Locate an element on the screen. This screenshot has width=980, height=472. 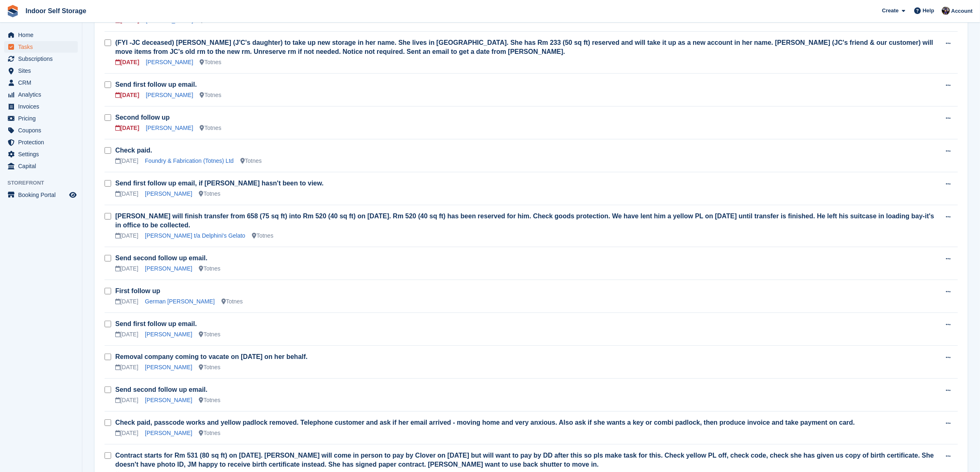
img: stora-icon-8386f47178a22dfd0bd8f6a31ec36ba5ce8667c1dd55bd0f319d3a0aa187defe.svg is located at coordinates (13, 11).